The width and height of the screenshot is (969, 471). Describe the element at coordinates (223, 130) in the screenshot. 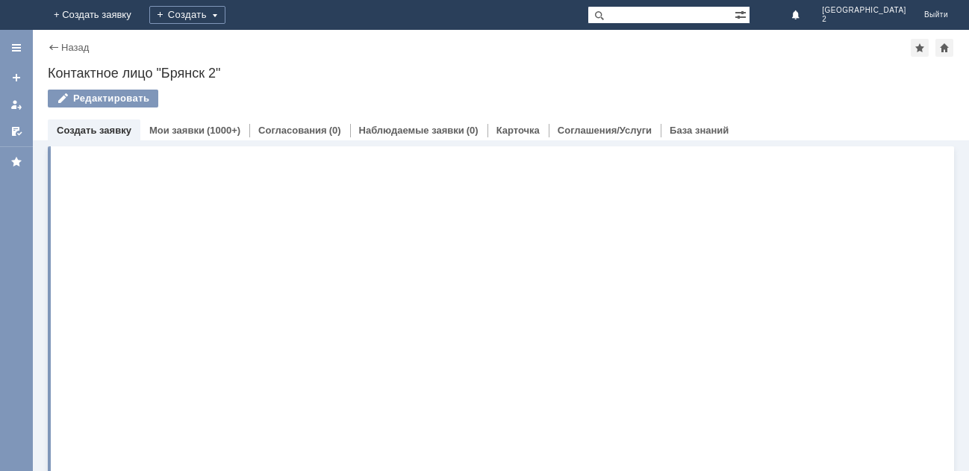

I see `div: (1000+)` at that location.